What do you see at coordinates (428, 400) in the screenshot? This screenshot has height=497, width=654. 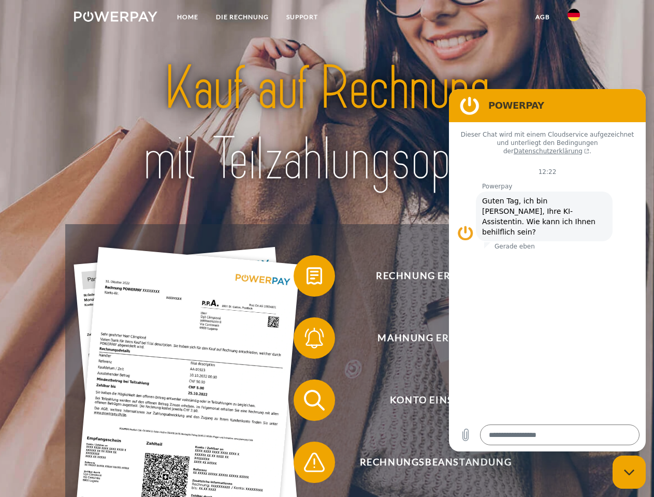 I see `button: Konto einsehen` at bounding box center [428, 400].